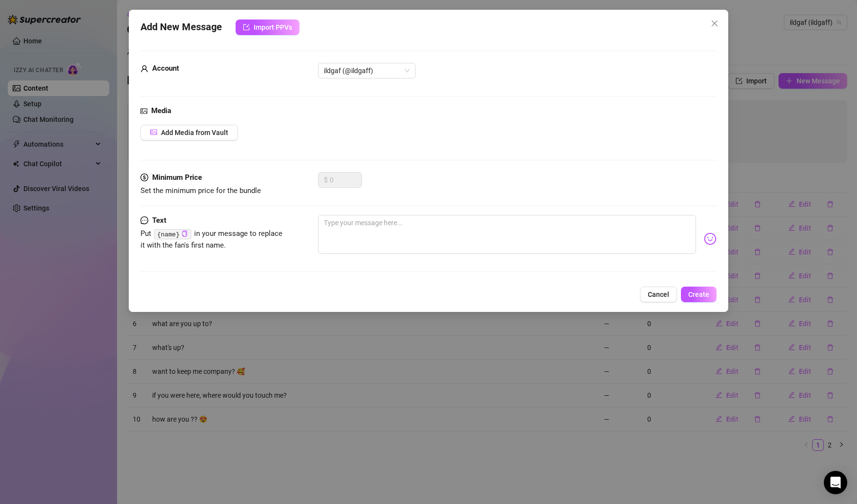  What do you see at coordinates (366, 71) in the screenshot?
I see `span: ildgaf (@ildgaff)` at bounding box center [366, 71].